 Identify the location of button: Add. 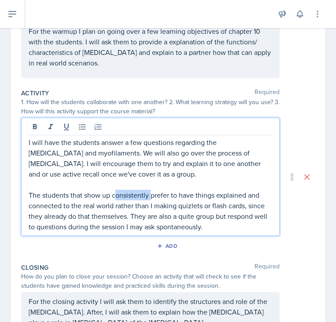
(168, 246).